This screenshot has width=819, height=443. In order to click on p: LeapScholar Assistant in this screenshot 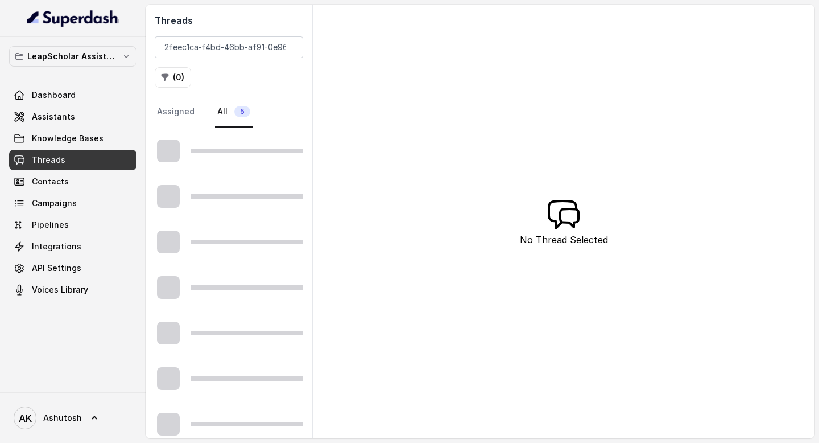, I will do `click(73, 56)`.